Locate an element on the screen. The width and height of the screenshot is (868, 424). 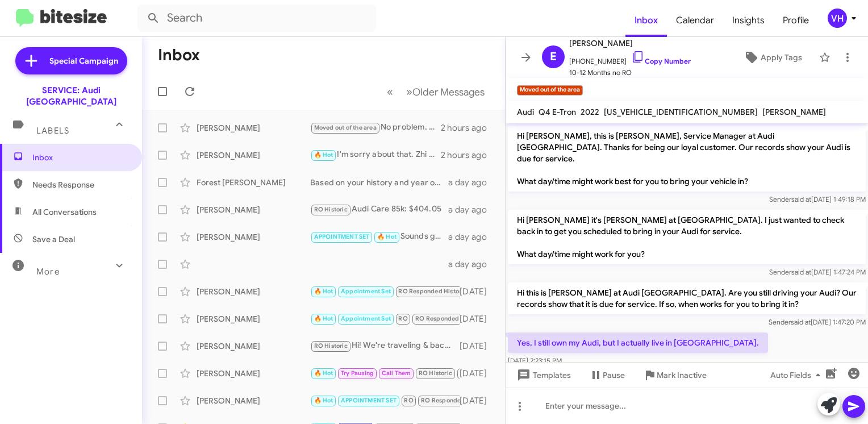
div: Based on your history and year of the car, you are due for your 95k maintenance service which inc... is located at coordinates (379, 183).